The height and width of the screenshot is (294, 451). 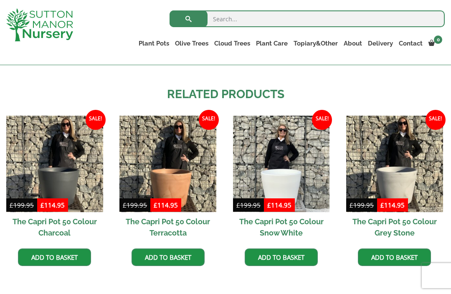 What do you see at coordinates (281, 257) in the screenshot?
I see `a: Add to basket: “The Capri Pot 50 Colour Snow White”` at bounding box center [281, 257].